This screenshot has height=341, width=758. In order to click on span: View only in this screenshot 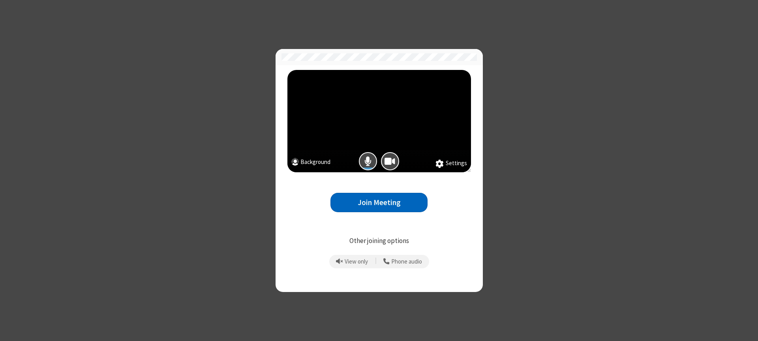, I will do `click(356, 261)`.